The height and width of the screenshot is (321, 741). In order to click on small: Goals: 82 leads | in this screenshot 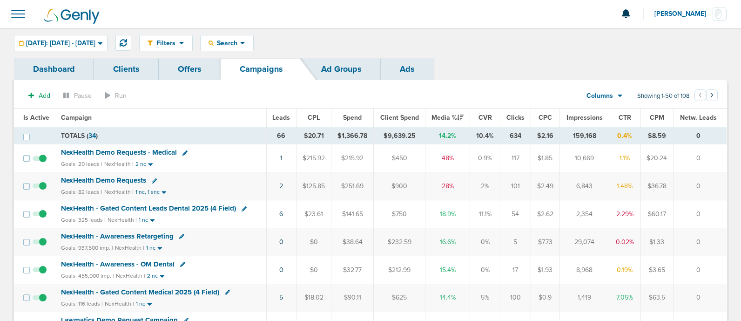, I will do `click(81, 192)`.